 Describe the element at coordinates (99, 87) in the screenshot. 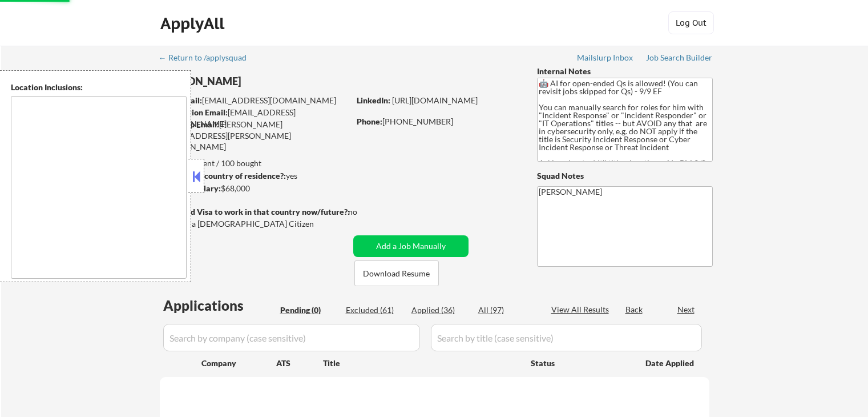

I see `div: Location Inclusions:` at that location.